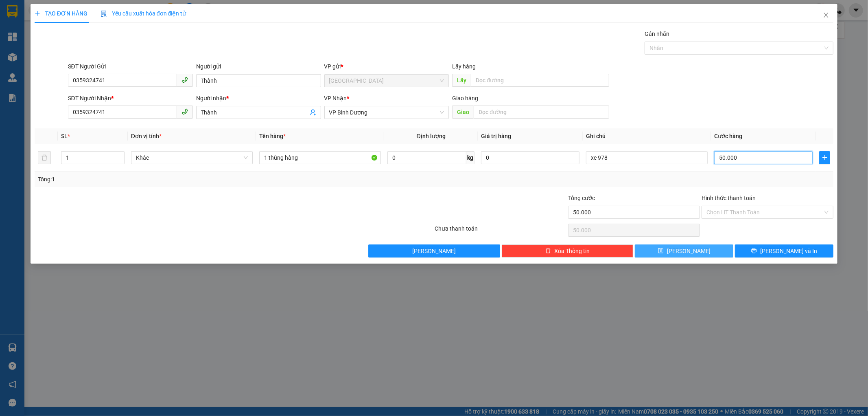 The image size is (868, 416). Describe the element at coordinates (272, 136) in the screenshot. I see `span: Tên hàng` at that location.